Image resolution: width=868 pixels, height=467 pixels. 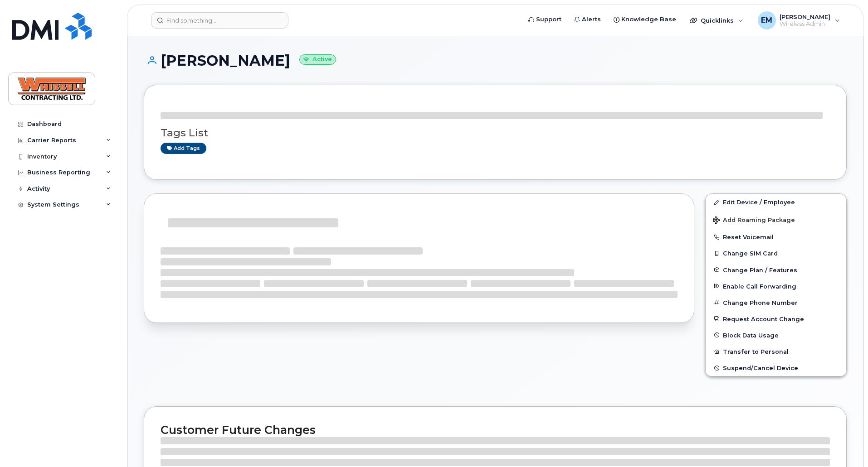 I want to click on button: Reset Voicemail, so click(x=776, y=237).